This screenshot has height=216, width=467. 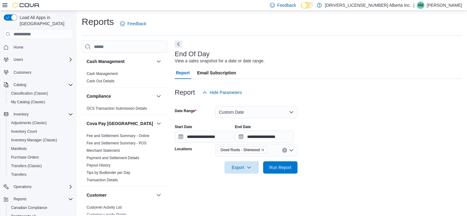 I want to click on h1: Reports, so click(x=98, y=22).